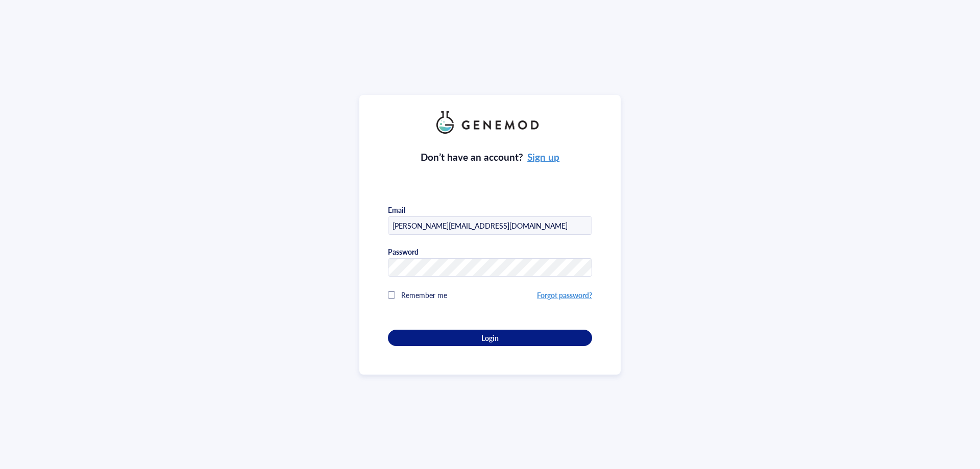  I want to click on img: genemod_logo_light-BcqUzbGq.png, so click(490, 123).